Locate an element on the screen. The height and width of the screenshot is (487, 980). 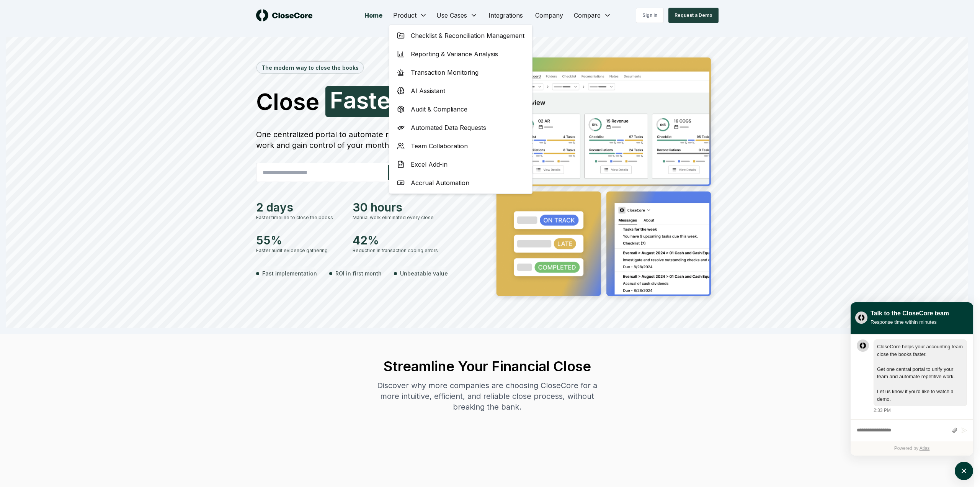
span: Audit & Compliance is located at coordinates (439, 109).